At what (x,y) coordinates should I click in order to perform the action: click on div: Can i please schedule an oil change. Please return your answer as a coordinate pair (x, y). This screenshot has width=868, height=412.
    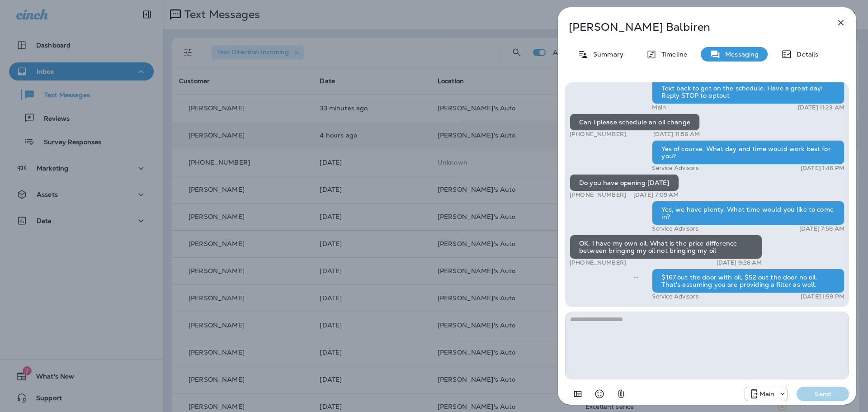
    Looking at the image, I should click on (635, 122).